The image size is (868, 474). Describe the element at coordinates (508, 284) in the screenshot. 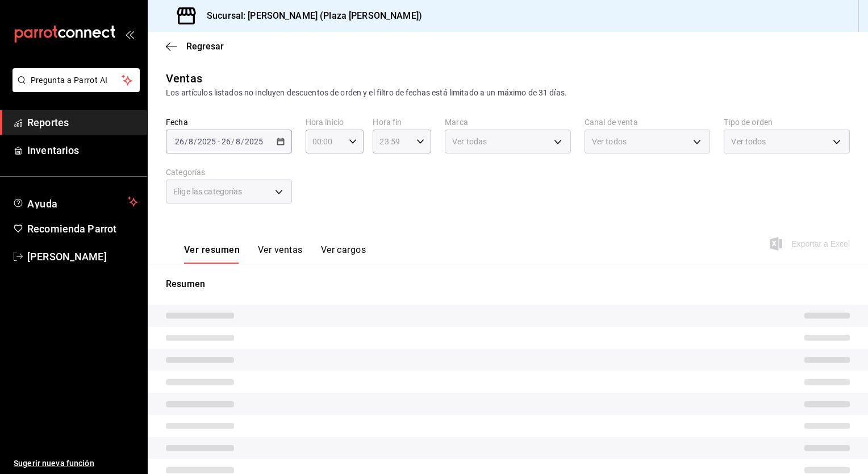

I see `p: Resumen` at that location.